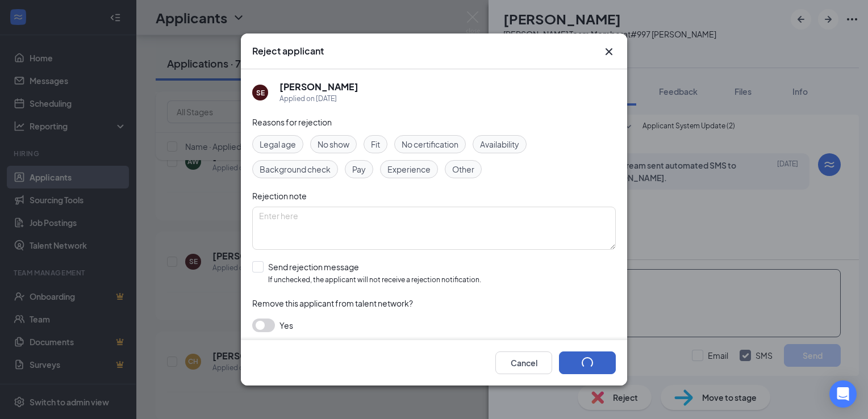  What do you see at coordinates (359, 169) in the screenshot?
I see `span: Pay` at bounding box center [359, 169].